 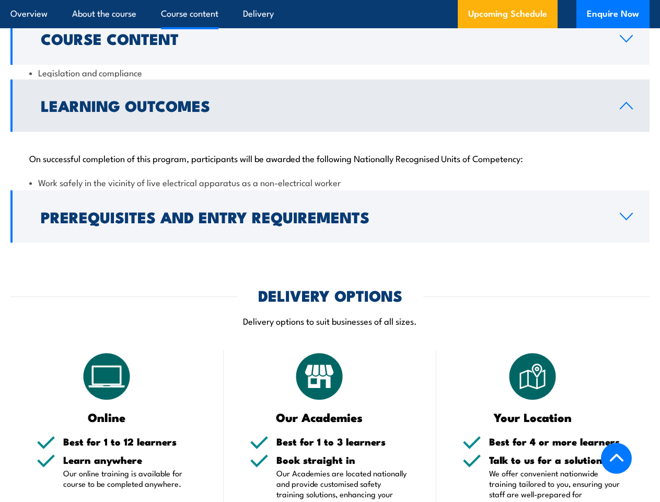 What do you see at coordinates (322, 216) in the screenshot?
I see `h2: Prerequisites and Entry Requirements` at bounding box center [322, 216].